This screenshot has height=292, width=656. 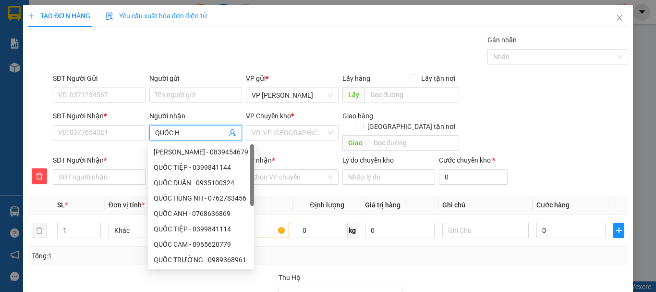 What do you see at coordinates (354, 95) in the screenshot?
I see `span: Lấy` at bounding box center [354, 95].